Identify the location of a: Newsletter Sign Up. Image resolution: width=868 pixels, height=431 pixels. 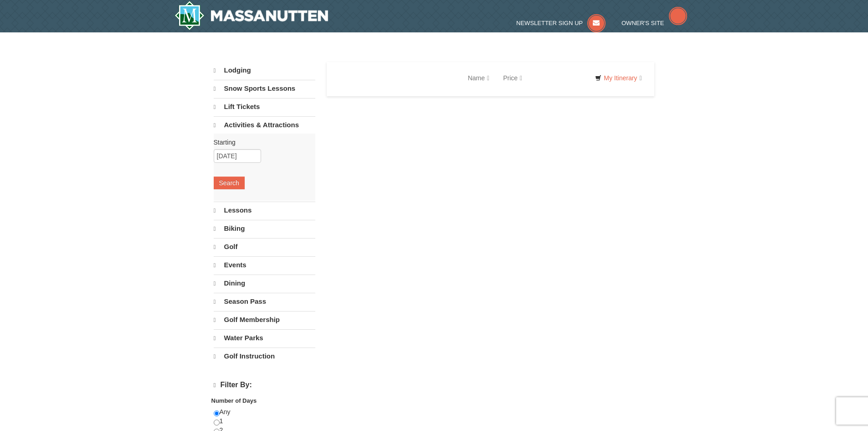
(561, 22).